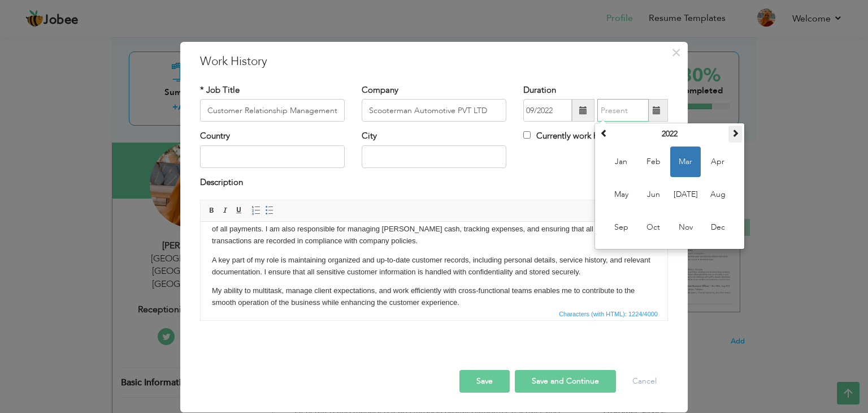  I want to click on button: Save, so click(484, 381).